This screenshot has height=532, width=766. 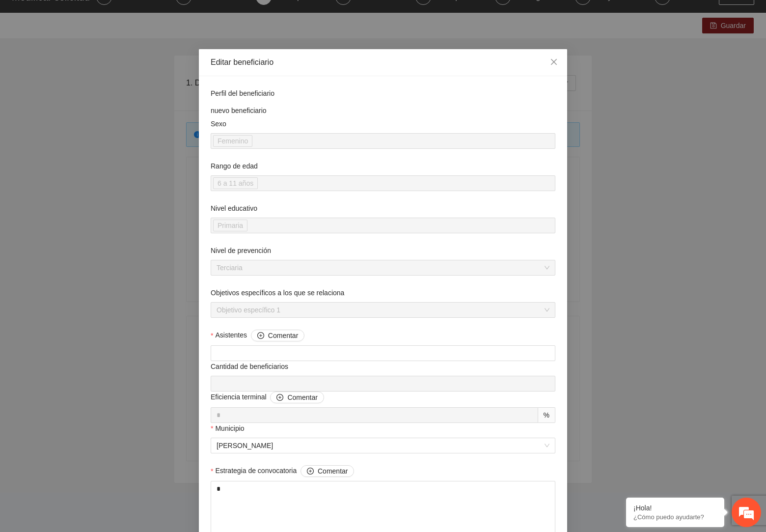 What do you see at coordinates (173, 17) in the screenshot?
I see `div: Minimizar ventana de chat en vivo` at bounding box center [173, 17].